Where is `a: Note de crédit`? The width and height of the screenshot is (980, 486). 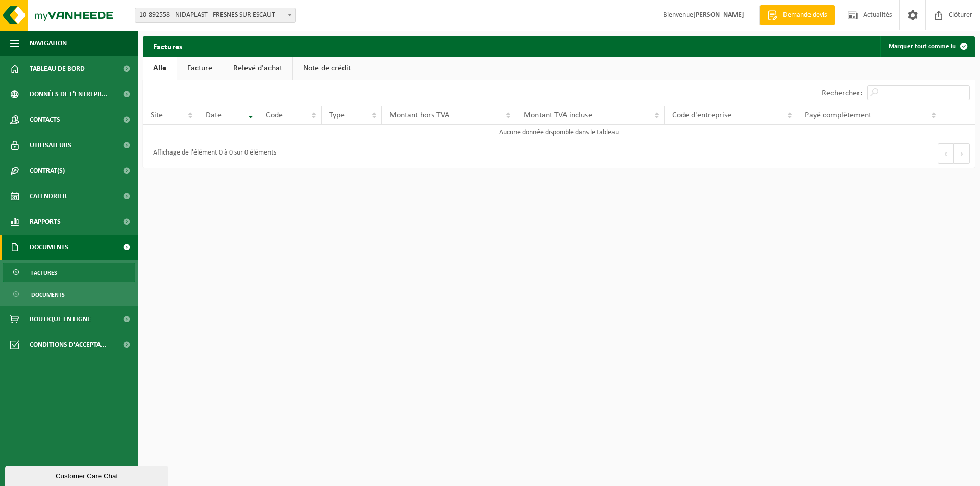
a: Note de crédit is located at coordinates (326, 68).